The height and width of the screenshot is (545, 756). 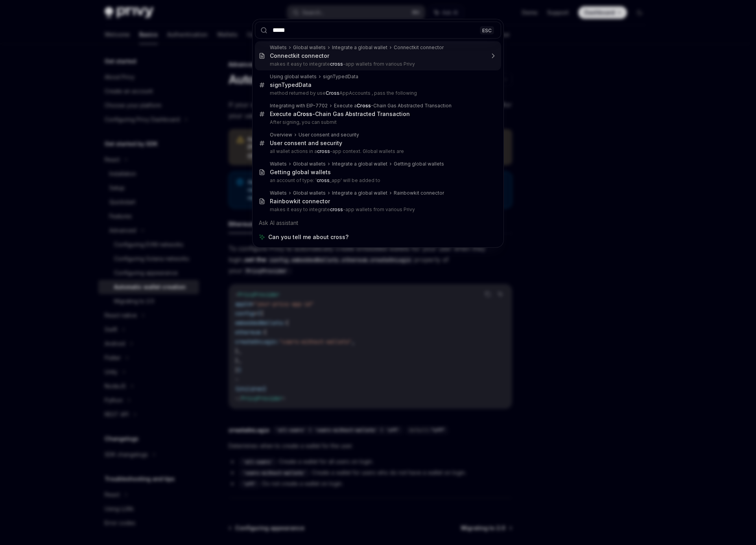 I want to click on div: Using global wallets, so click(x=293, y=77).